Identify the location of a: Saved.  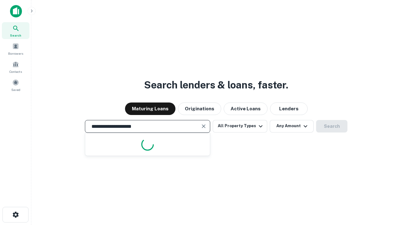
(16, 85).